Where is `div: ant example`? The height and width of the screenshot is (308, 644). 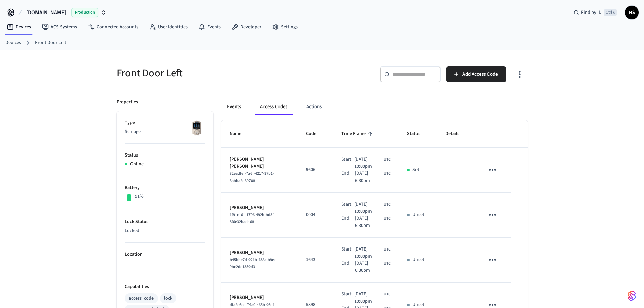 div: ant example is located at coordinates (374, 107).